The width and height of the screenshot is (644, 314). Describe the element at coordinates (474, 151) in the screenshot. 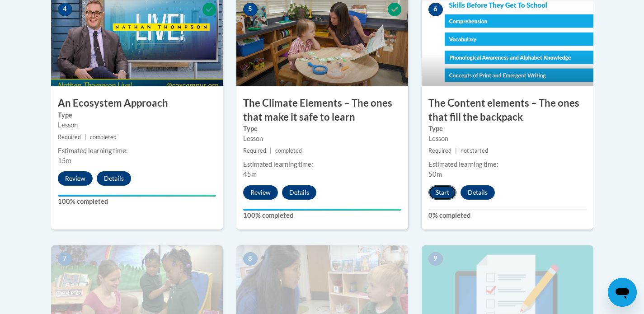

I see `span: not started` at that location.